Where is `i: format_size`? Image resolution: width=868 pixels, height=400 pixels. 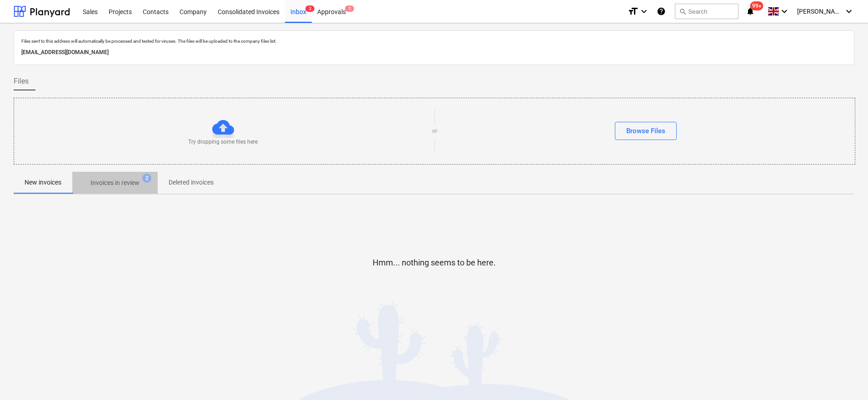 i: format_size is located at coordinates (633, 12).